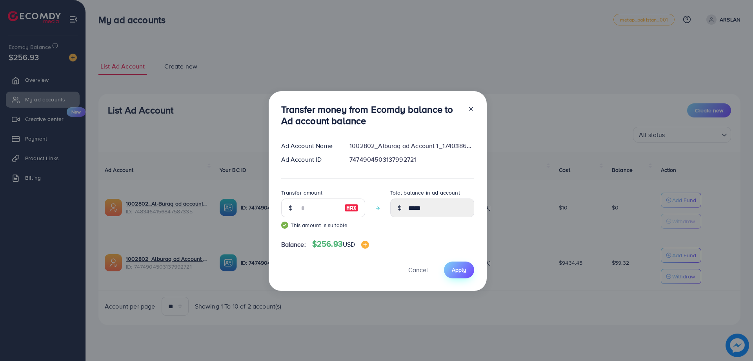 The image size is (753, 361). Describe the element at coordinates (341, 244) in the screenshot. I see `h4: $256.93` at that location.